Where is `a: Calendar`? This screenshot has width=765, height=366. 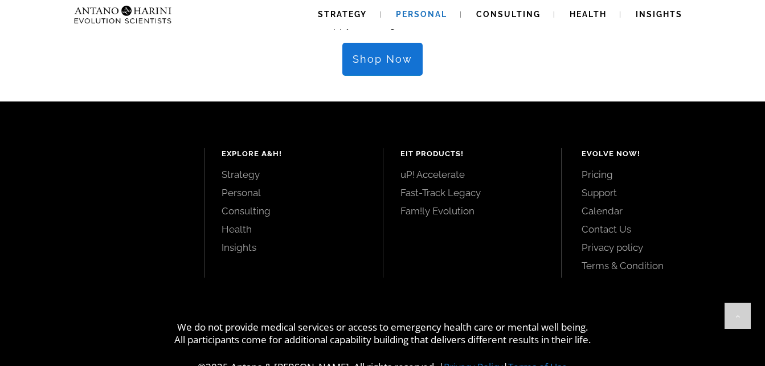
a: Calendar is located at coordinates (661, 211).